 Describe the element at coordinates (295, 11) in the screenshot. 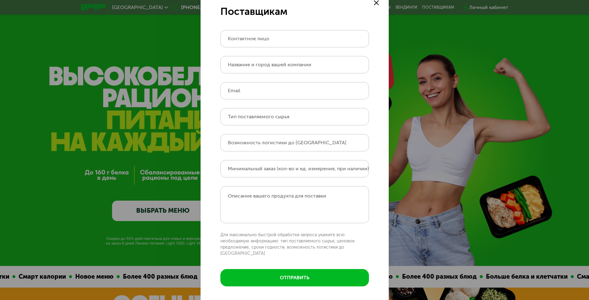

I see `div: Поставщикам` at that location.